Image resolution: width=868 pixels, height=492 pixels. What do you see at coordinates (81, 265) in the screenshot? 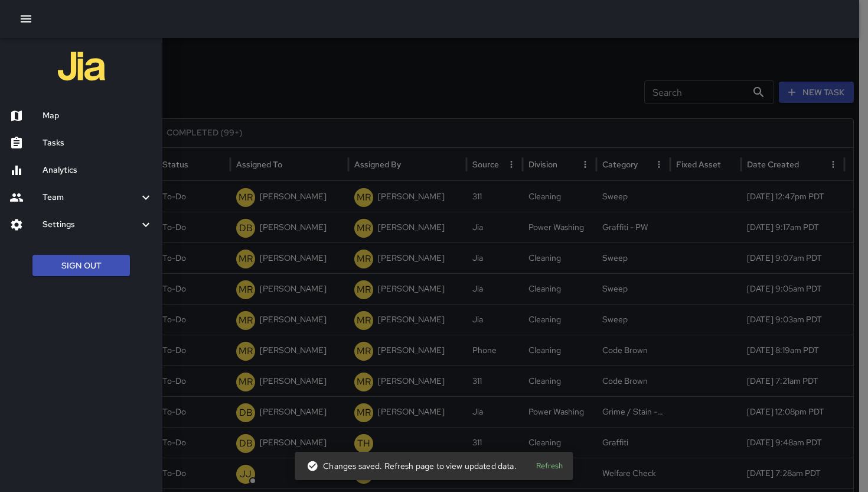
I see `button: Sign Out` at bounding box center [81, 265].